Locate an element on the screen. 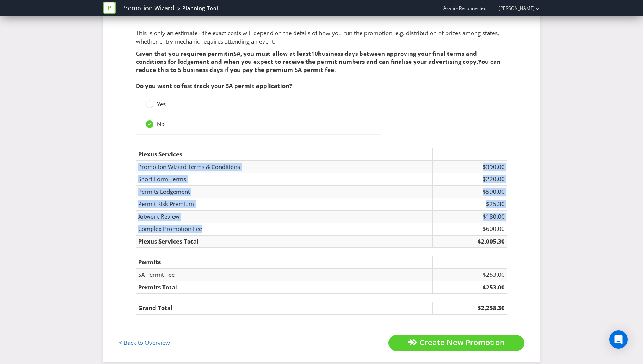 The width and height of the screenshot is (643, 364). span: Create New Promotion is located at coordinates (462, 342).